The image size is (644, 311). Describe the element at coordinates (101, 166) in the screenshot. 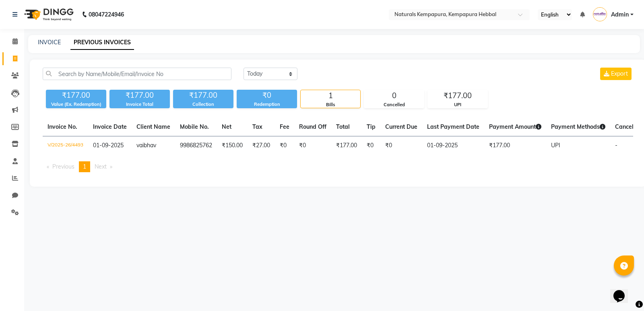

I see `span: Next` at that location.